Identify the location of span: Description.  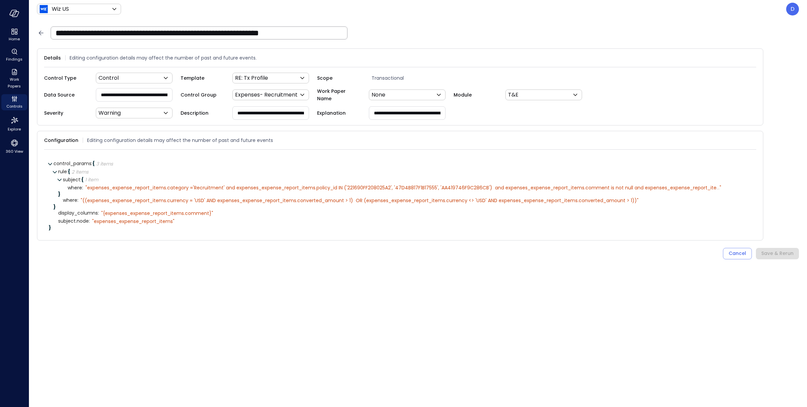
(202, 113).